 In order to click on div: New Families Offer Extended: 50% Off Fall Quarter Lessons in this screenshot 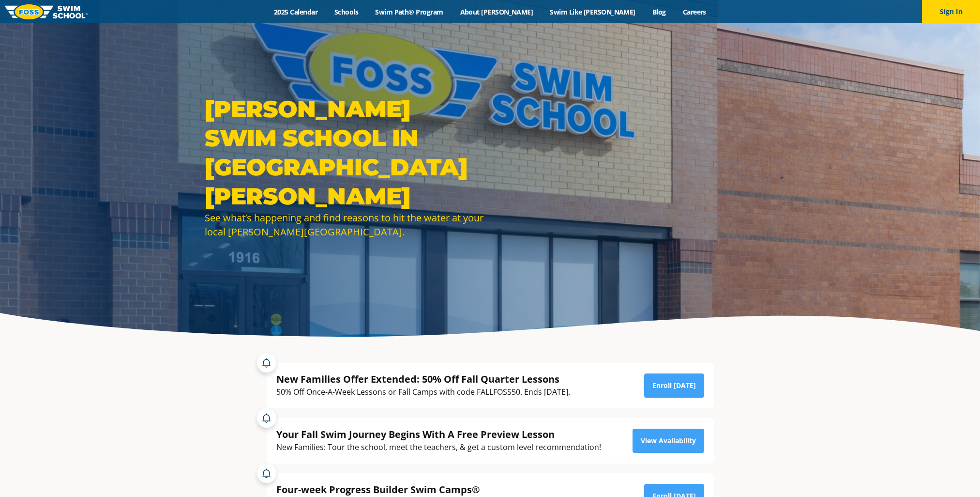, I will do `click(423, 379)`.